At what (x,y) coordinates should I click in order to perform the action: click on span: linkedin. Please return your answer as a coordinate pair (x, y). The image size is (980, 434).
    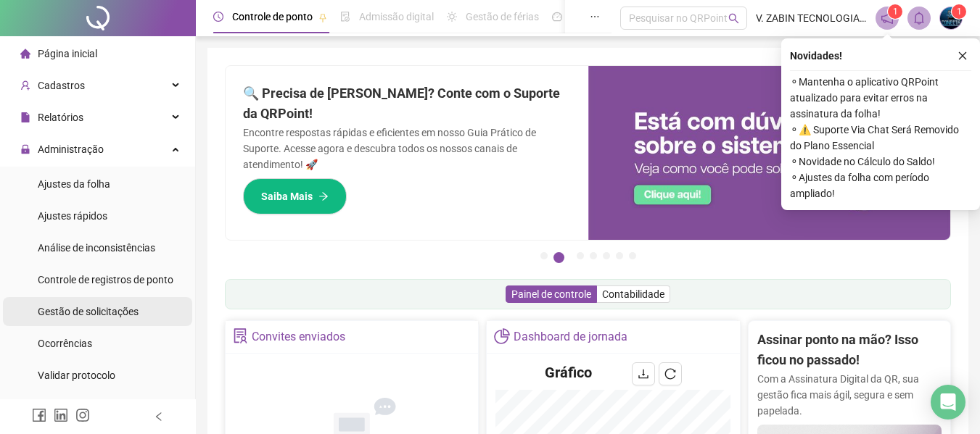
    Looking at the image, I should click on (61, 415).